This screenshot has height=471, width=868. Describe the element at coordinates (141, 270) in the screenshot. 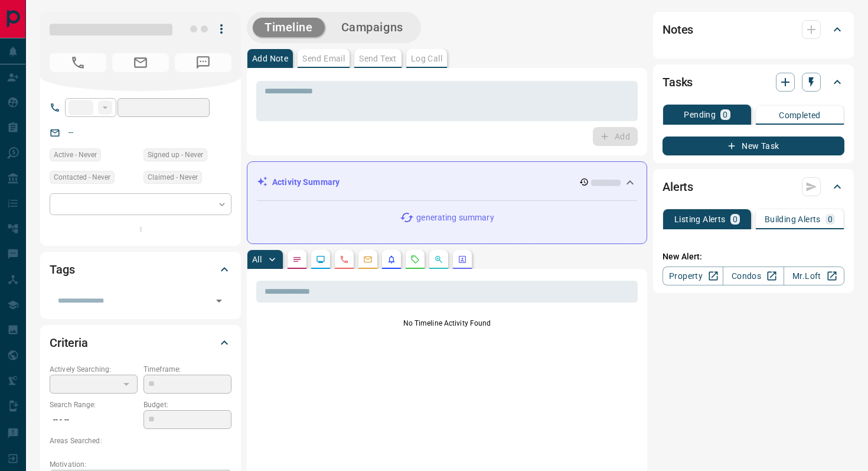

I see `div: Tags` at that location.